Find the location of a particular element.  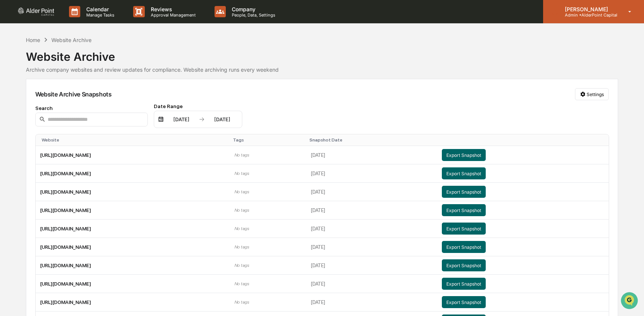

img: logo is located at coordinates (36, 12).